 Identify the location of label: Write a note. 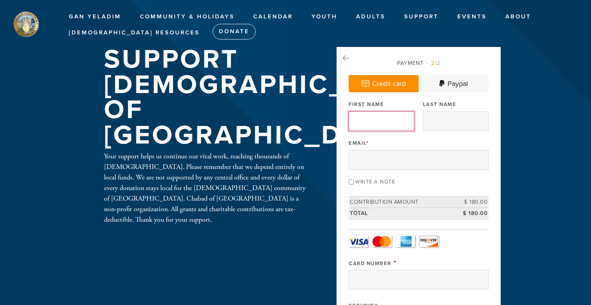
(375, 182).